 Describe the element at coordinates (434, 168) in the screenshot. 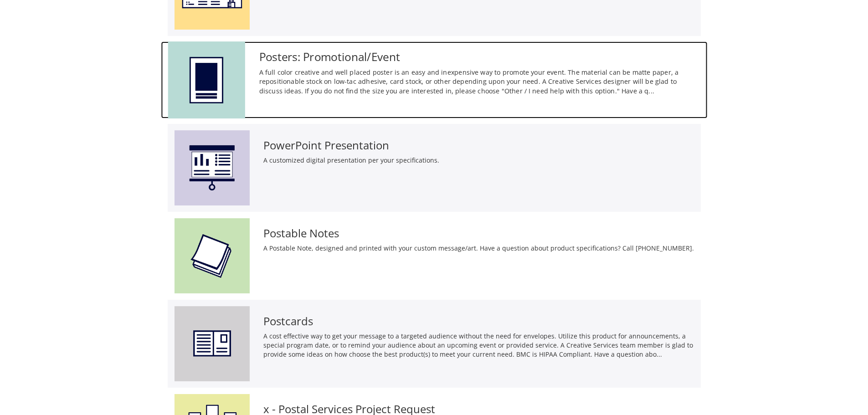

I see `a: PowerPoint Presentation A customized digital presentation per your specifications.` at that location.